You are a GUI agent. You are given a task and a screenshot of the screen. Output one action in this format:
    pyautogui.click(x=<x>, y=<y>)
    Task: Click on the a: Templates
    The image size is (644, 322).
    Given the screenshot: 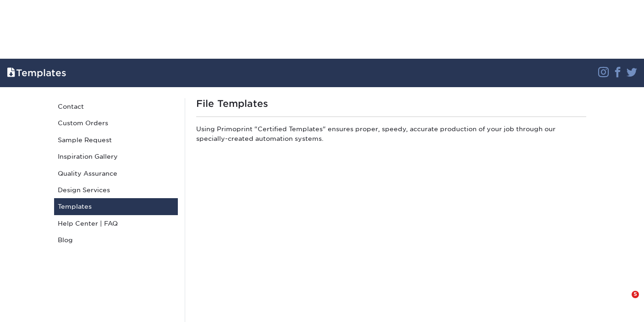 What is the action you would take?
    pyautogui.click(x=116, y=206)
    